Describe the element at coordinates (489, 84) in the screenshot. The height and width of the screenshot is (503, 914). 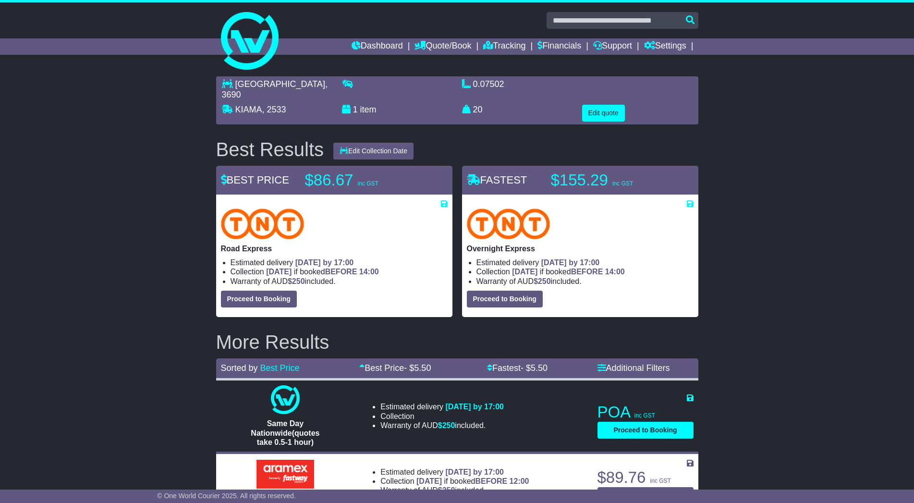
I see `span: 0.07502` at that location.